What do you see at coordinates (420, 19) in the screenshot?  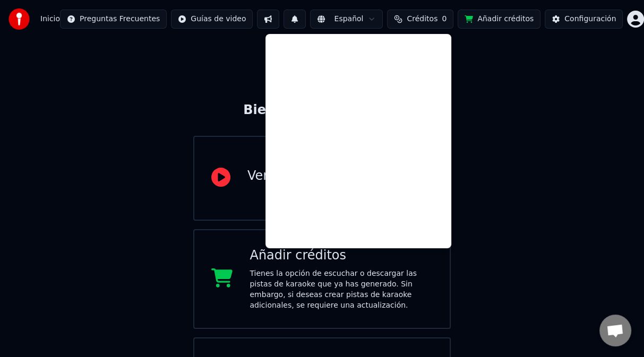 I see `button: Créditos0` at bounding box center [420, 19].